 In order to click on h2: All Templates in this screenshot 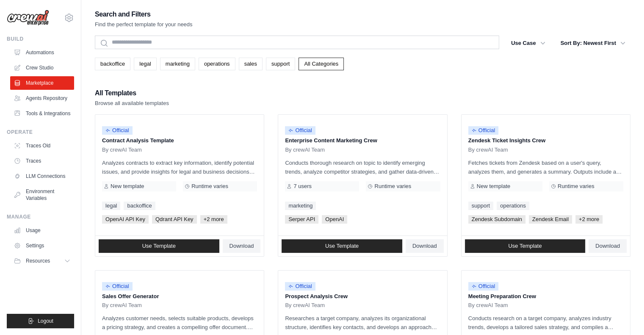, I will do `click(132, 93)`.